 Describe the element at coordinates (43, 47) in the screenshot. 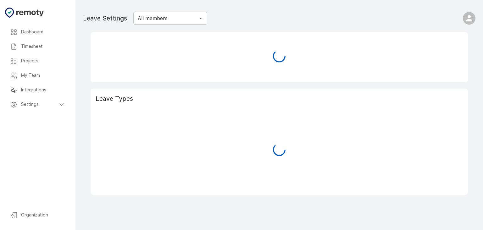

I see `h6: Timesheet` at that location.